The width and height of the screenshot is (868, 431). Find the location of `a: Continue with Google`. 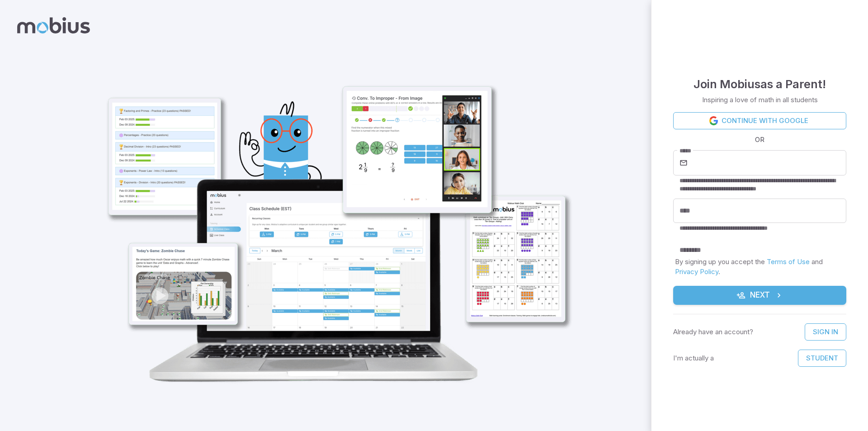

a: Continue with Google is located at coordinates (760, 120).